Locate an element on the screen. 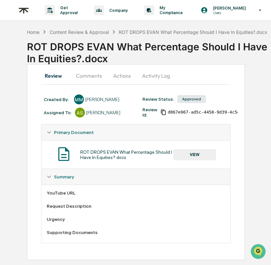 The width and height of the screenshot is (271, 265). a: 🔎Data Lookup is located at coordinates (24, 99).